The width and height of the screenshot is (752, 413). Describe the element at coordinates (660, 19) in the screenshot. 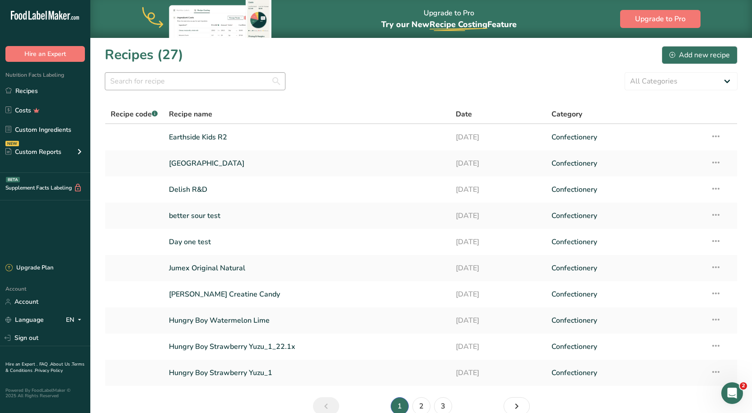

I see `span: Upgrade to Pro` at that location.